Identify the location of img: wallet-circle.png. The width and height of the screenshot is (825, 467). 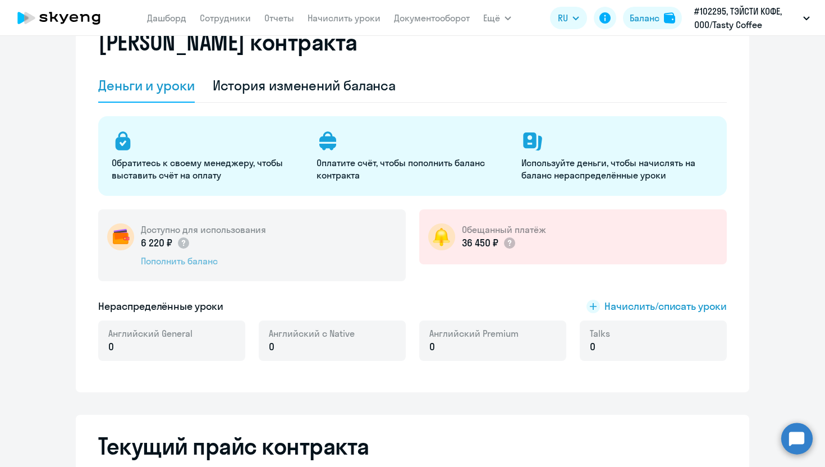
(121, 237).